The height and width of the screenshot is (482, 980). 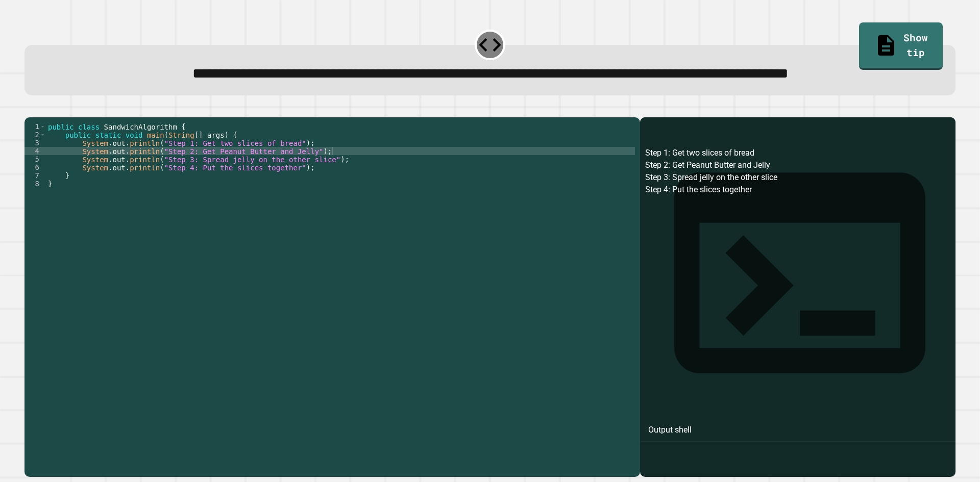 I want to click on div: 8, so click(x=36, y=184).